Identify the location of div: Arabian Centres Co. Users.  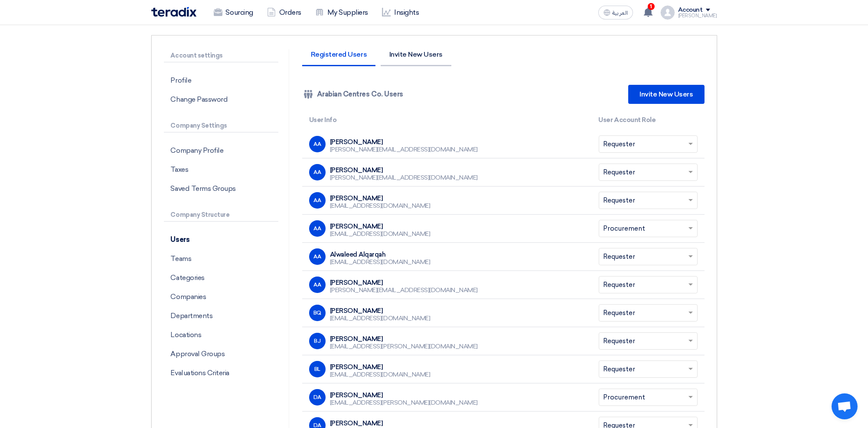
(352, 94).